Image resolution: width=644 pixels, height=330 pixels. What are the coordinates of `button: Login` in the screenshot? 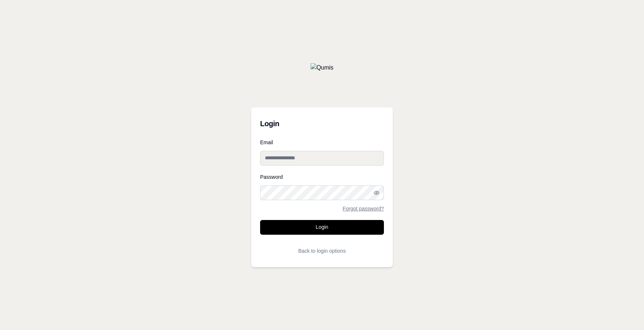 It's located at (322, 227).